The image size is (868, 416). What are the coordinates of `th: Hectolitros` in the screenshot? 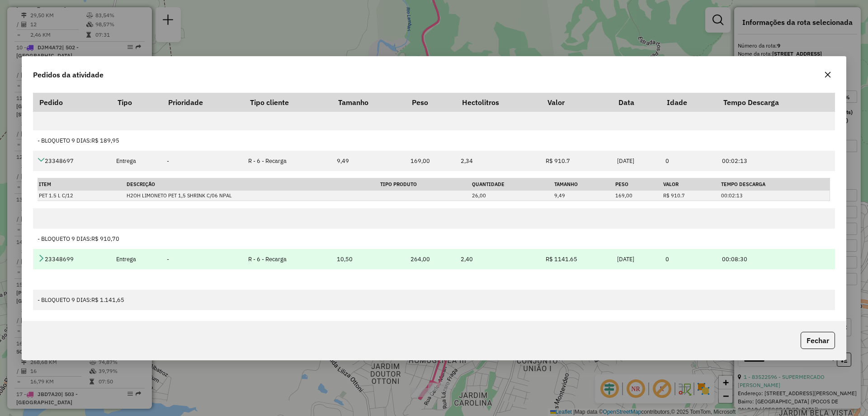 It's located at (498, 102).